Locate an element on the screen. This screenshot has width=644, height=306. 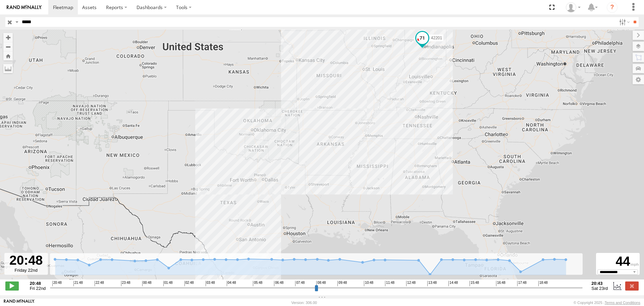
label: Search Filter Options is located at coordinates (624, 22).